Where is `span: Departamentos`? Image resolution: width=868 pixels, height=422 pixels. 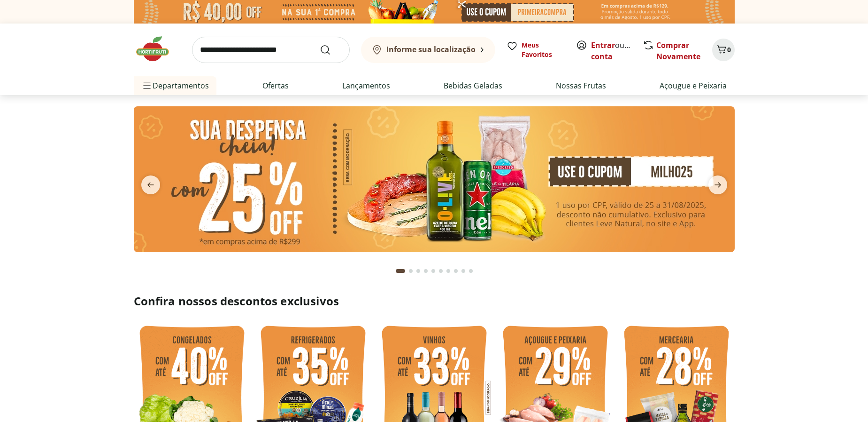
span: Departamentos is located at coordinates (175, 86).